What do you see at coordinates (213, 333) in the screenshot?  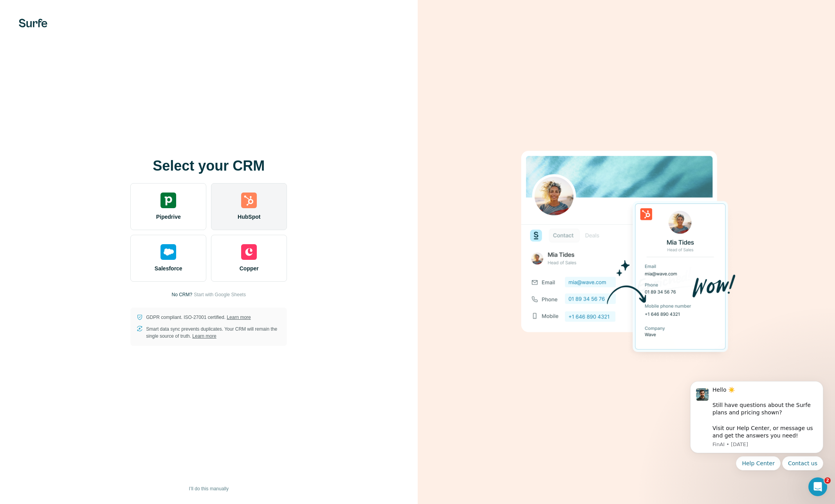 I see `p: Smart data sync prevents duplicates. Your CRM will remain the single source of truth.` at bounding box center [213, 333].